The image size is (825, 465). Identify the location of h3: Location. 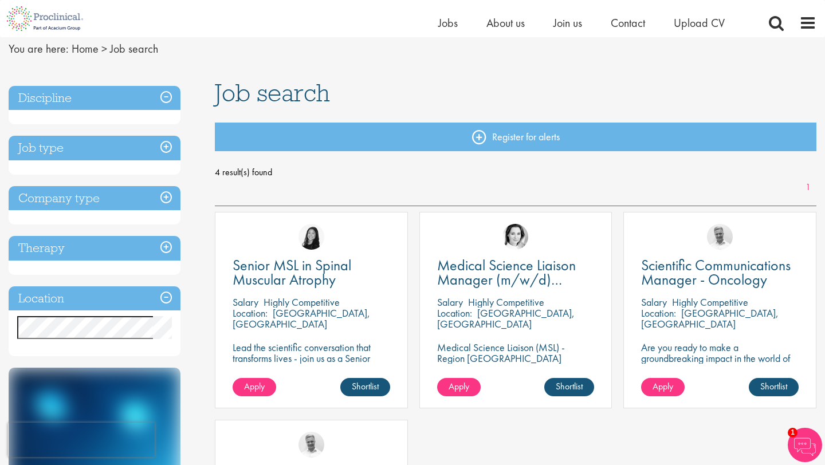
(95, 299).